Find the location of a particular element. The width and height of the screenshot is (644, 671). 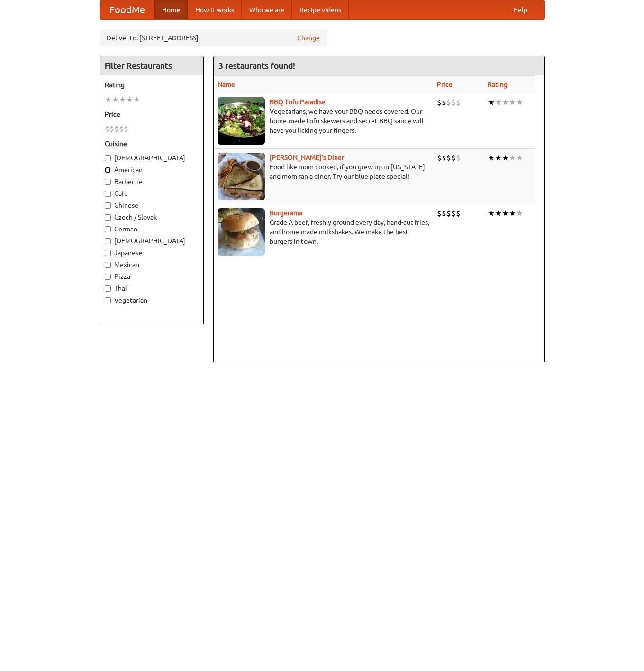

b: BBQ Tofu Paradise is located at coordinates (298, 102).